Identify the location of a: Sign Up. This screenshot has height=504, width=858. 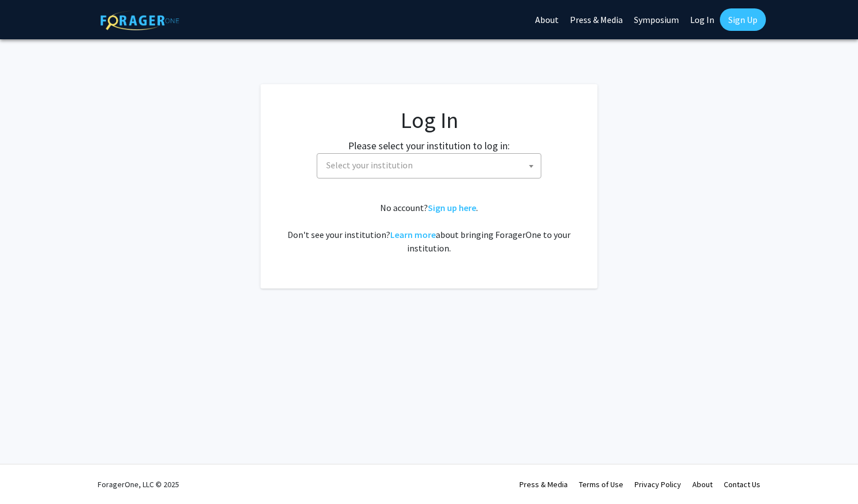
(743, 20).